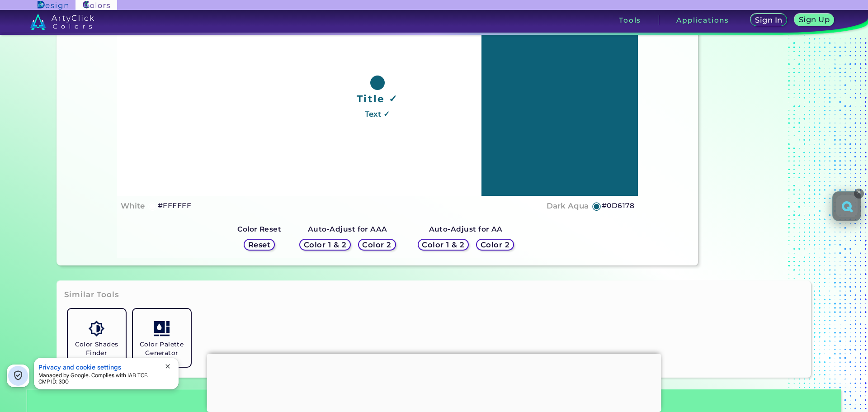  Describe the element at coordinates (175, 206) in the screenshot. I see `h5: #FFFFFF` at that location.